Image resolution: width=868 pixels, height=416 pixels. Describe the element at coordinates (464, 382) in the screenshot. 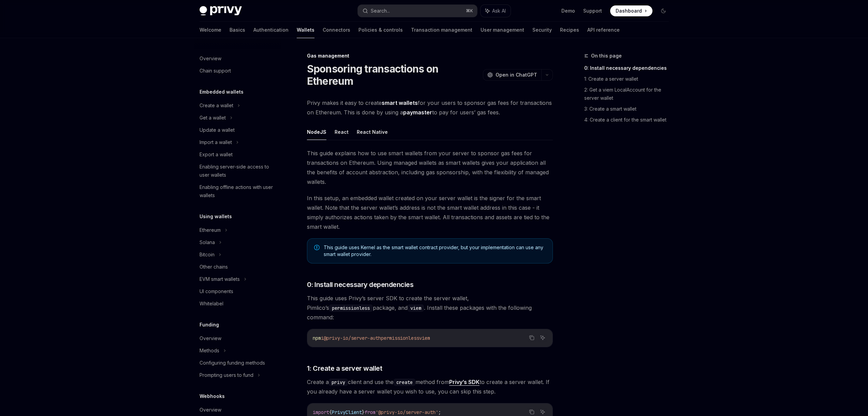

I see `a: Privy’s SDK` at that location.